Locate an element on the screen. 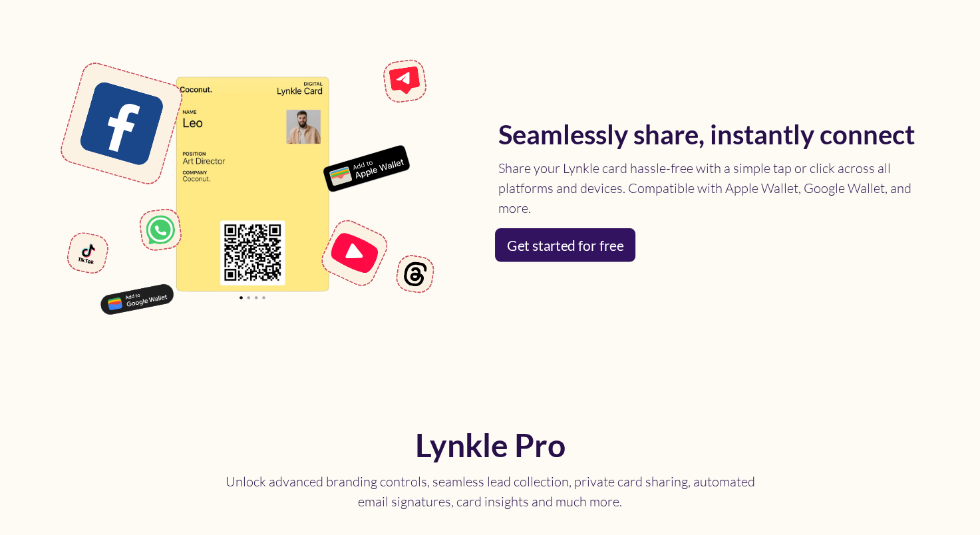  p: Unlock advanced branding controls, seamless lead collection, private card sharing, automated emai... is located at coordinates (490, 492).